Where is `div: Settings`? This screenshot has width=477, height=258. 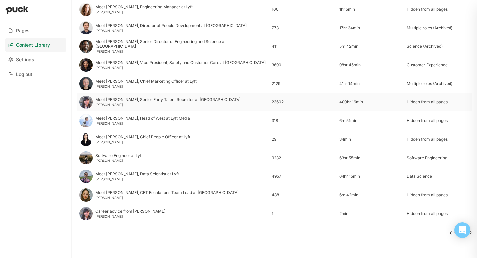
div: Settings is located at coordinates (25, 60).